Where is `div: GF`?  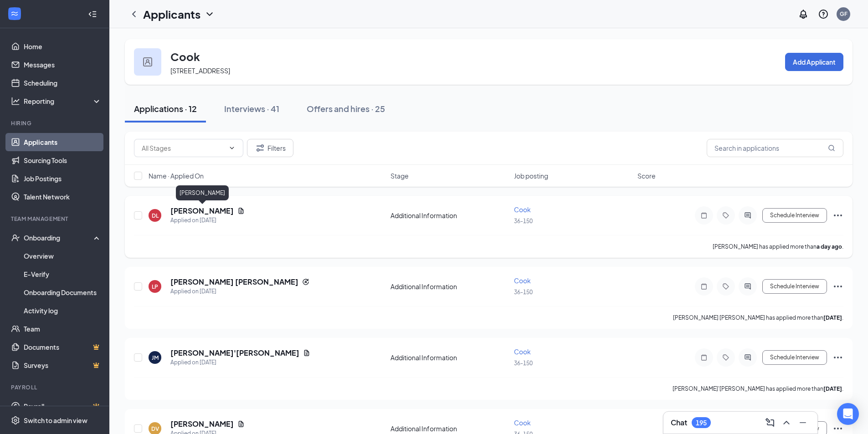
div: GF is located at coordinates (844, 14).